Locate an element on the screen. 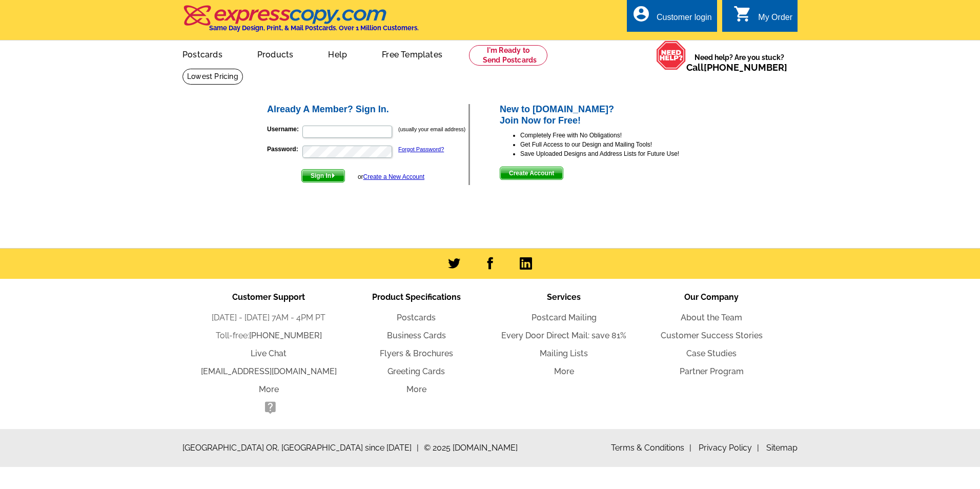  li: Completely Free with No Obligations! is located at coordinates (617, 135).